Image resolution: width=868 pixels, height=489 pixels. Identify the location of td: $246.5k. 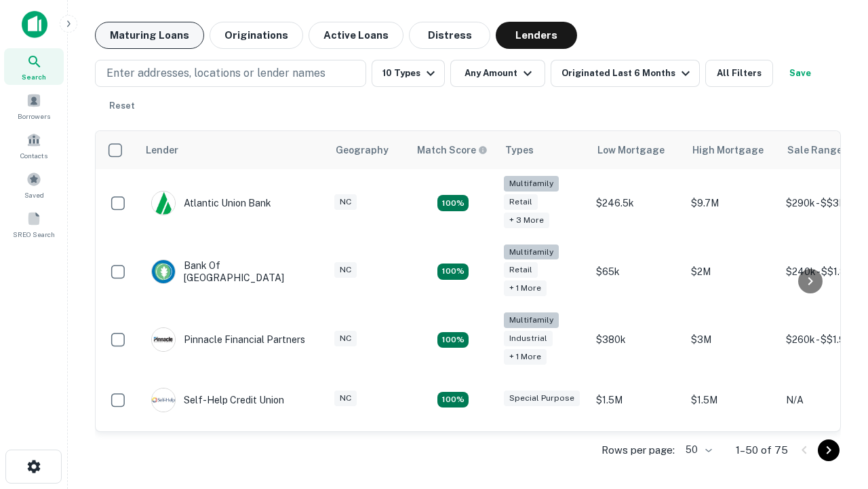
(637, 203).